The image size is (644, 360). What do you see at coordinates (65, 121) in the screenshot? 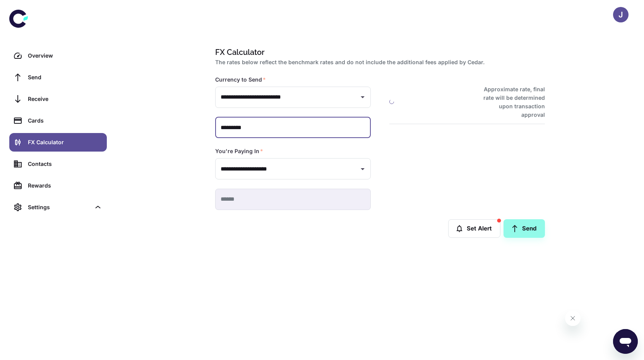
I see `div: Cards` at bounding box center [65, 121].